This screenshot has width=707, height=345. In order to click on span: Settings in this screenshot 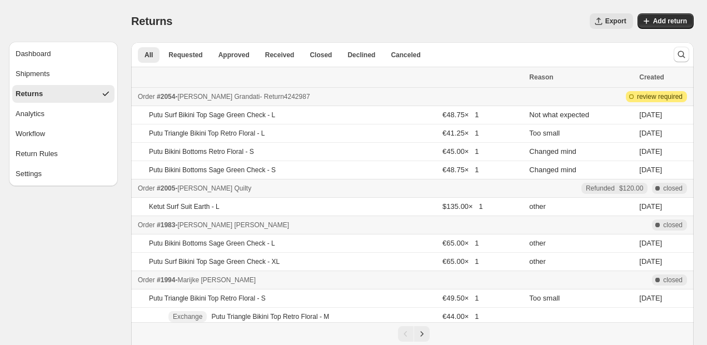, I will do `click(28, 174)`.